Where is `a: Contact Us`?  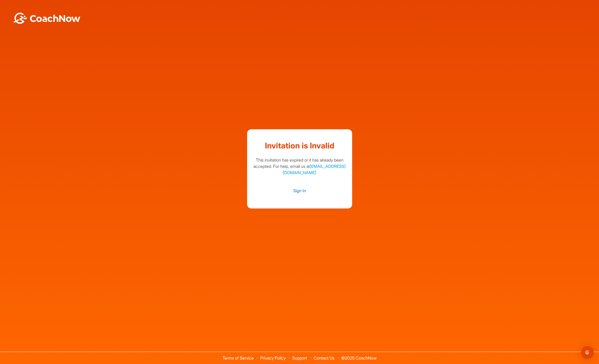 a: Contact Us is located at coordinates (324, 358).